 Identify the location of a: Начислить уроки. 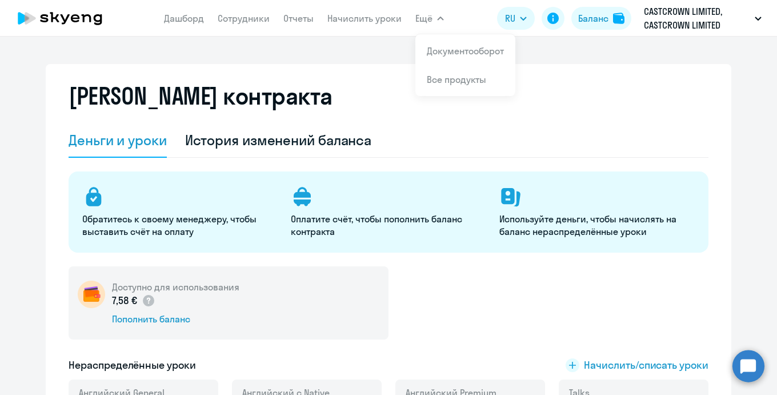
(364, 18).